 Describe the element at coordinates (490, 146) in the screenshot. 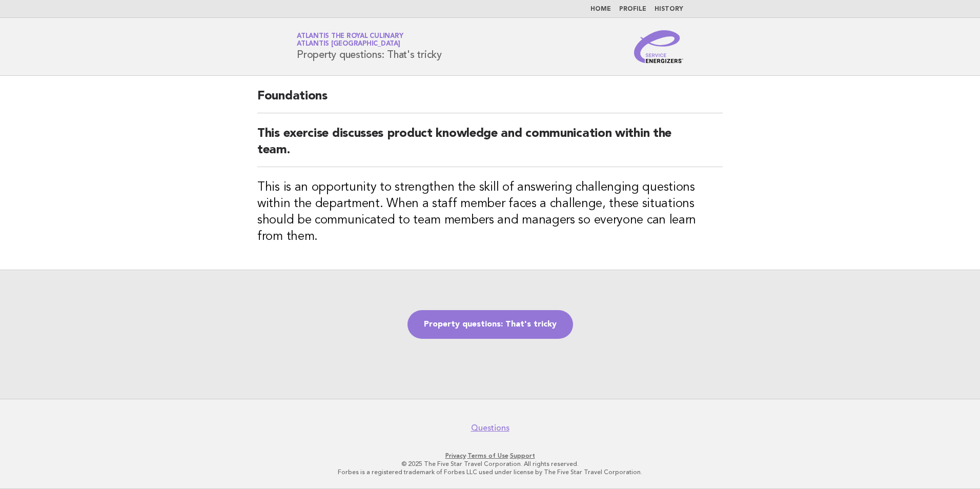

I see `h2: This exercise discusses product knowledge and communication within the team.` at that location.